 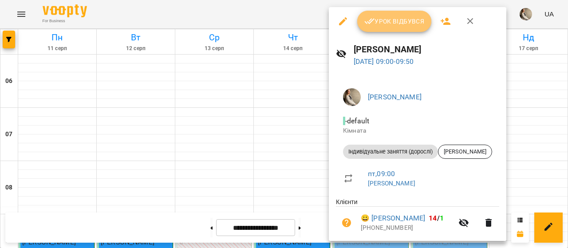 I want to click on ul: Клієнти, so click(x=418, y=220).